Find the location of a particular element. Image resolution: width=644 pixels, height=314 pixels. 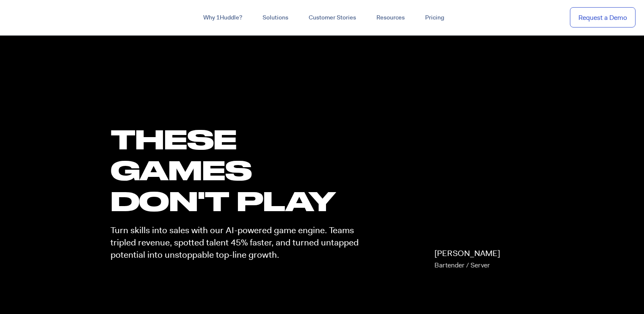

p: Turn skills into sales with our AI-powered game engine. Teams tripled revenue, spotted talent 45%... is located at coordinates (238, 242).